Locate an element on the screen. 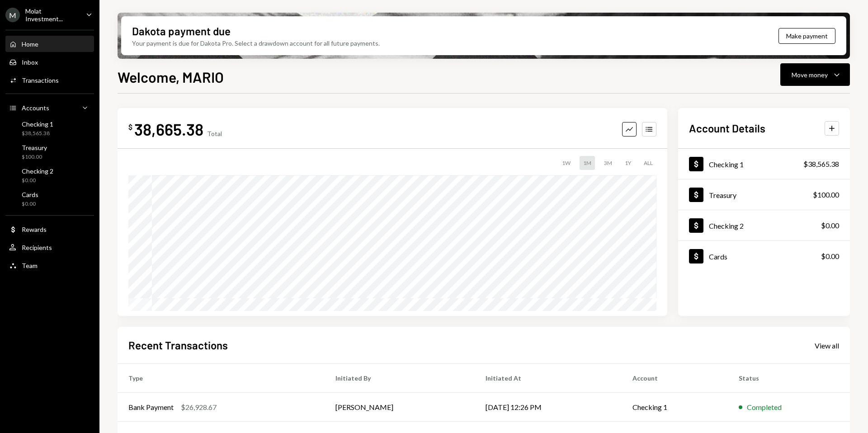 The image size is (868, 433). h2: Account Details is located at coordinates (727, 128).